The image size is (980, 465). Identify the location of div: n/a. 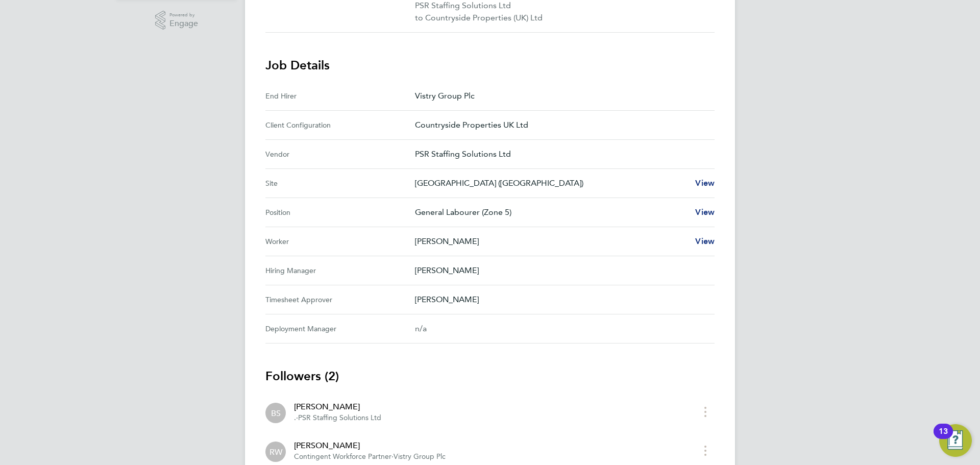
(556, 329).